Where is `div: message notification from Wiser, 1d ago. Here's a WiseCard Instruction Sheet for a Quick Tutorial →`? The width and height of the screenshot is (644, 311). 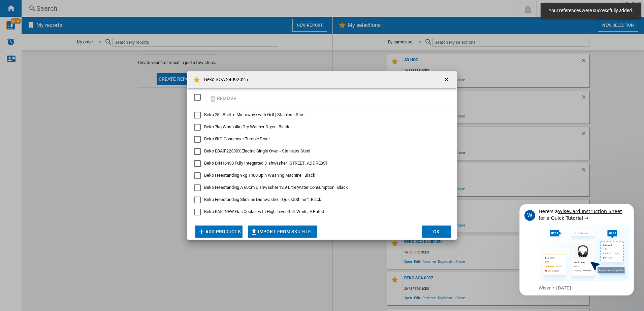 div: message notification from Wiser, 1d ago. Here's a WiseCard Instruction Sheet for a Quick Tutorial → is located at coordinates (67, 52).